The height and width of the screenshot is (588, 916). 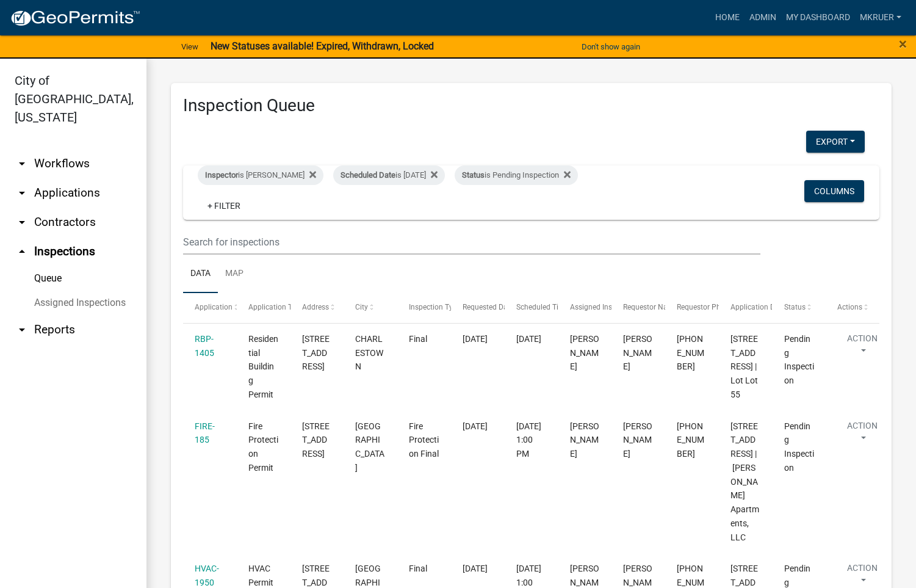 I want to click on datatable-header-cell: Scheduled Time, so click(x=532, y=307).